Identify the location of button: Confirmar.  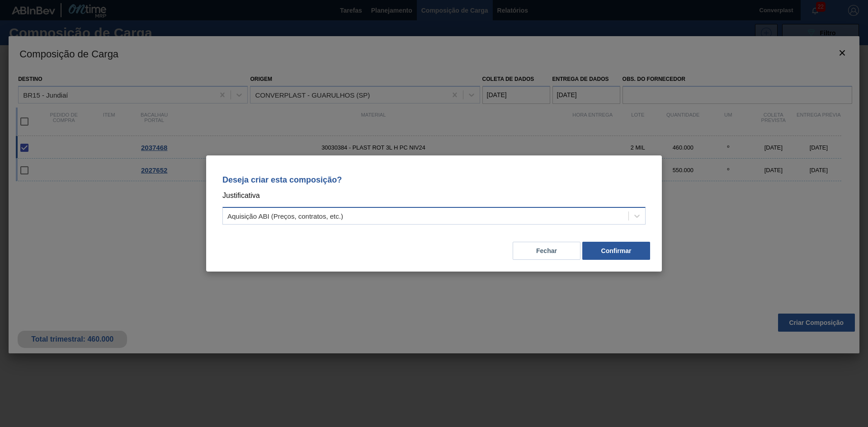
(617, 251).